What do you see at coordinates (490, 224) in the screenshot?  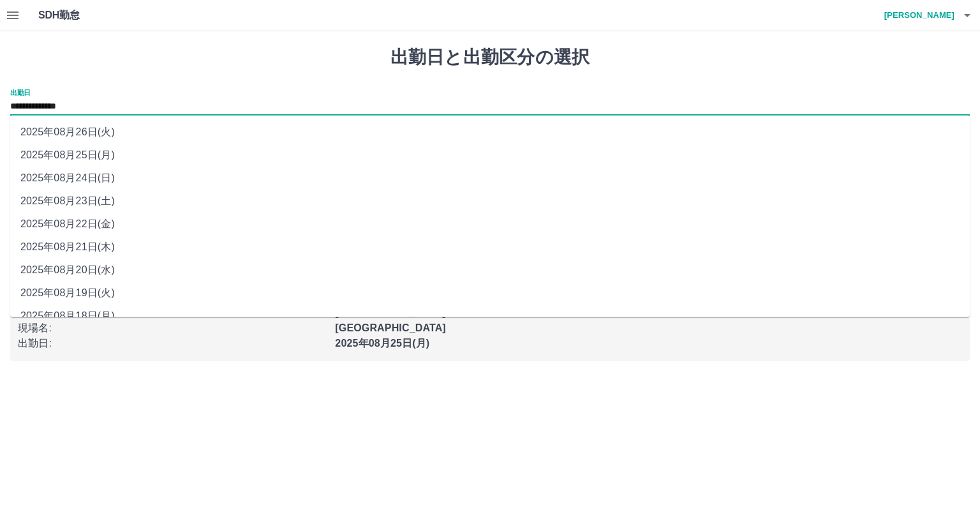 I see `li: 2025年08月22日(金)` at bounding box center [490, 224].